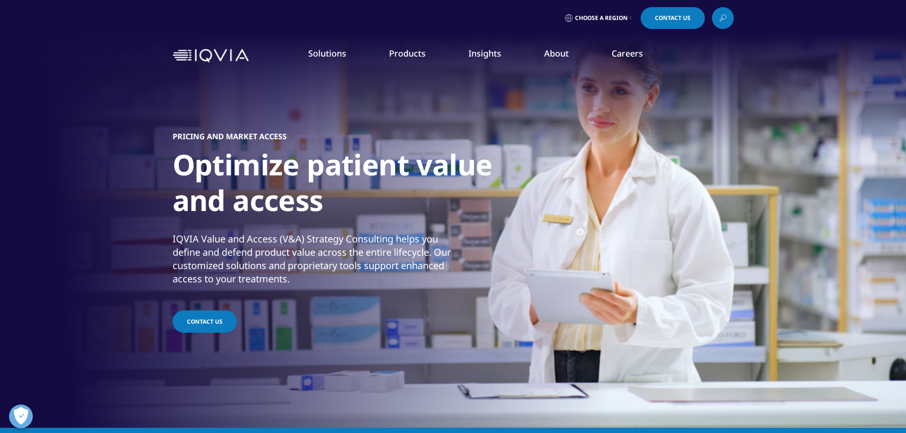 Image resolution: width=906 pixels, height=433 pixels. I want to click on a: Contact Us, so click(672, 18).